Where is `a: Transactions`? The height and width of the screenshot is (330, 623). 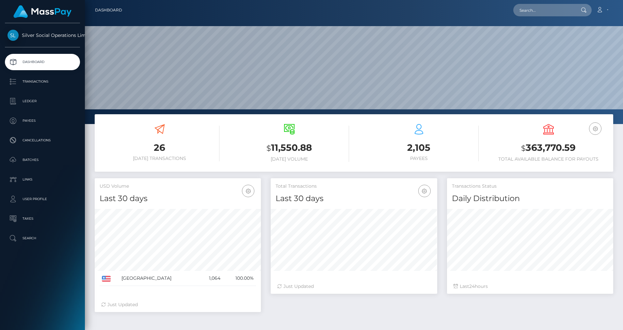 a: Transactions is located at coordinates (42, 82).